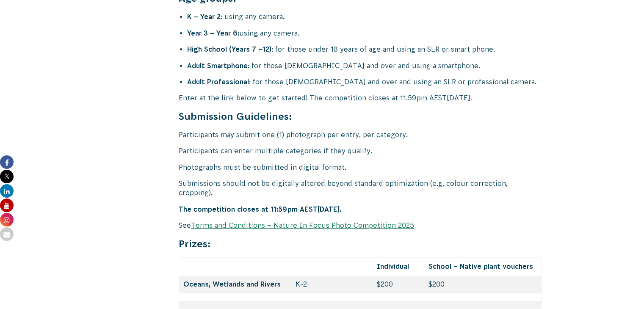  I want to click on p: See, so click(361, 225).